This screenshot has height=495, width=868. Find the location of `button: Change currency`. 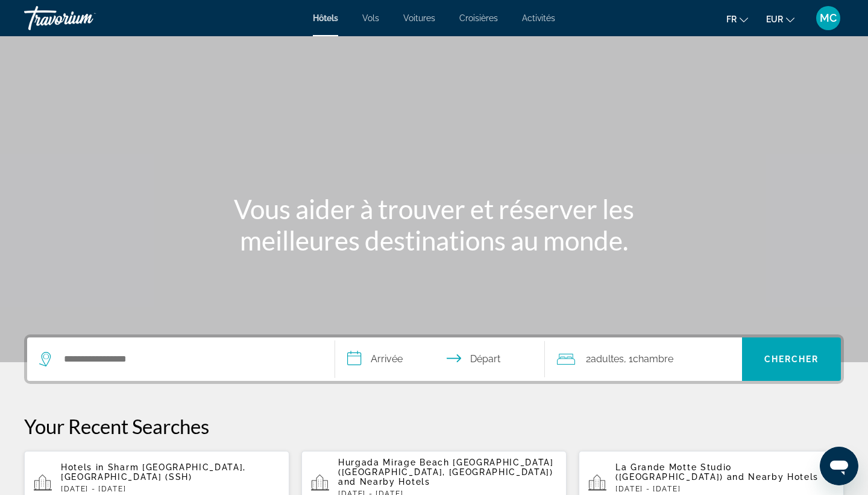

button: Change currency is located at coordinates (780, 18).